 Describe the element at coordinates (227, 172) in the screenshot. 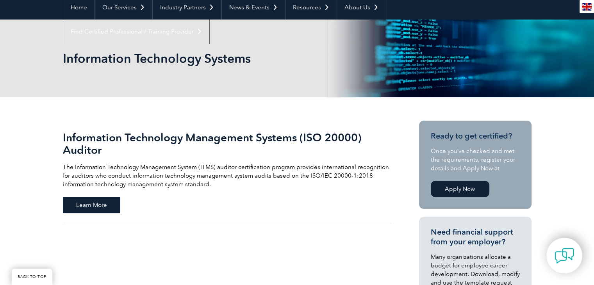

I see `a: Information Technology Management Systems (ISO 20000) Auditor The Information Technology Manageme...` at that location.